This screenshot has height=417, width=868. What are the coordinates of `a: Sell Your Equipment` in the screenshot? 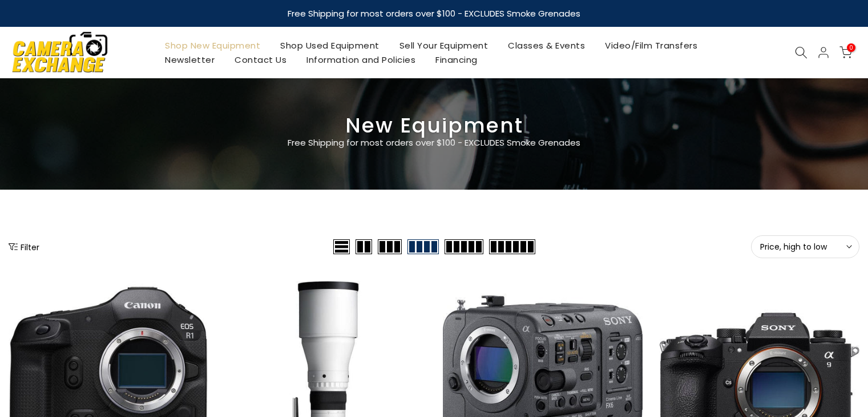 It's located at (443, 45).